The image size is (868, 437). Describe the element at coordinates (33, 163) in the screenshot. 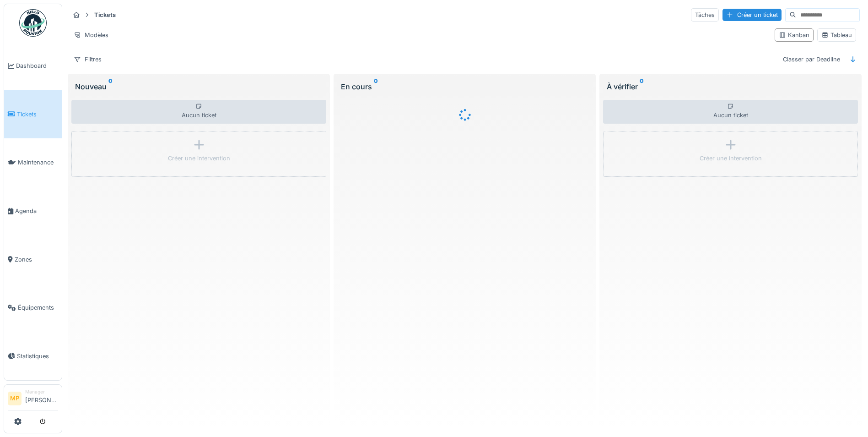

I see `a: Maintenance` at that location.